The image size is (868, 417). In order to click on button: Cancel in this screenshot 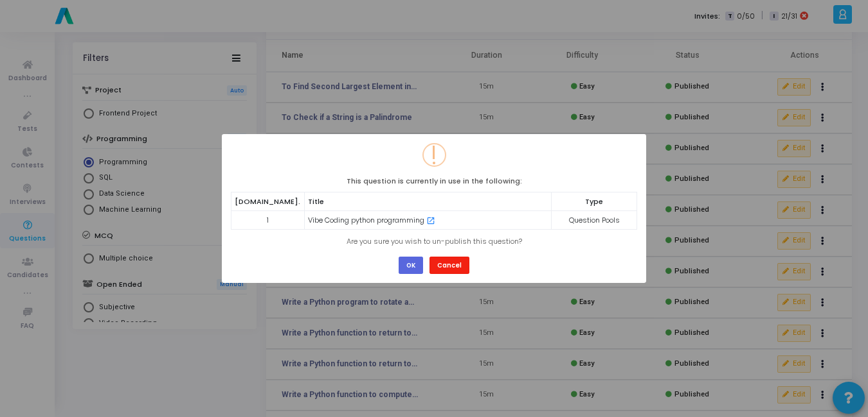, I will do `click(449, 265)`.